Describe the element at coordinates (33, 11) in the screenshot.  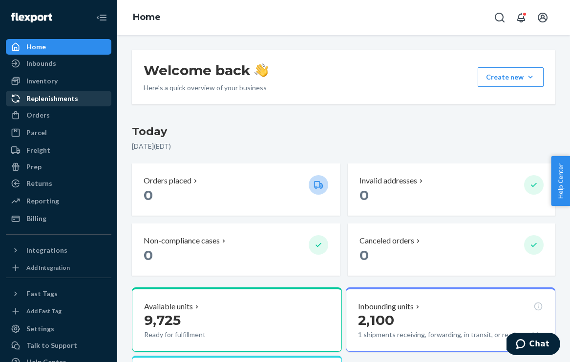
I see `span: Chat` at that location.